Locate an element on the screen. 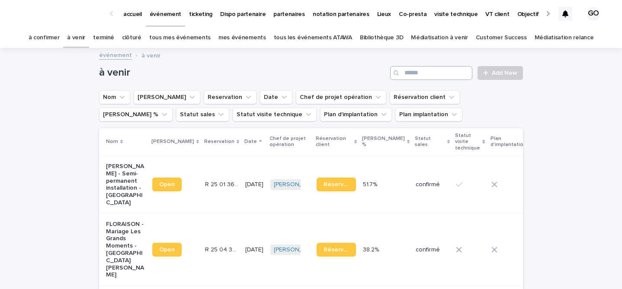 The height and width of the screenshot is (289, 622). a: tous les événements ATAWA is located at coordinates (313, 38).